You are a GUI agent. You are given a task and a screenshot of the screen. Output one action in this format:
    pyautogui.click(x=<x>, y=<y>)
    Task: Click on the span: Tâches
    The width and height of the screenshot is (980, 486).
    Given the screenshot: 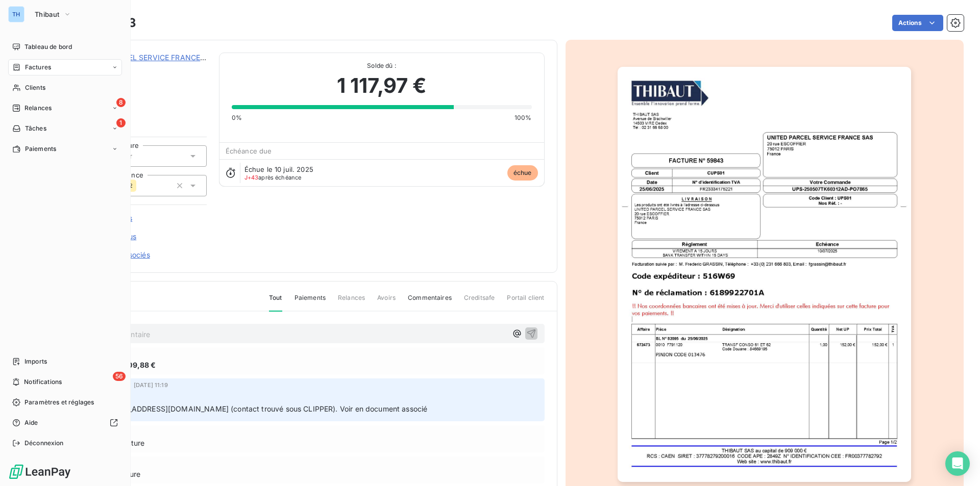 What is the action you would take?
    pyautogui.click(x=36, y=129)
    